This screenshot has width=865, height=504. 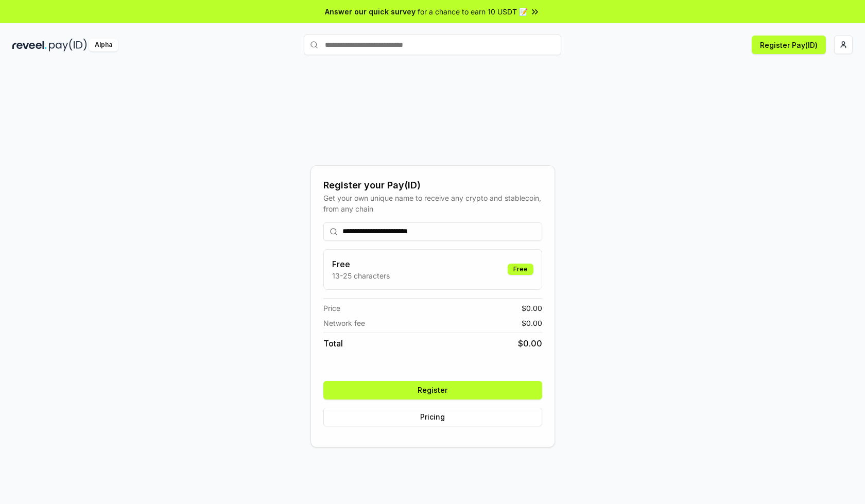 What do you see at coordinates (433, 185) in the screenshot?
I see `div: Register your Pay(ID)` at bounding box center [433, 185].